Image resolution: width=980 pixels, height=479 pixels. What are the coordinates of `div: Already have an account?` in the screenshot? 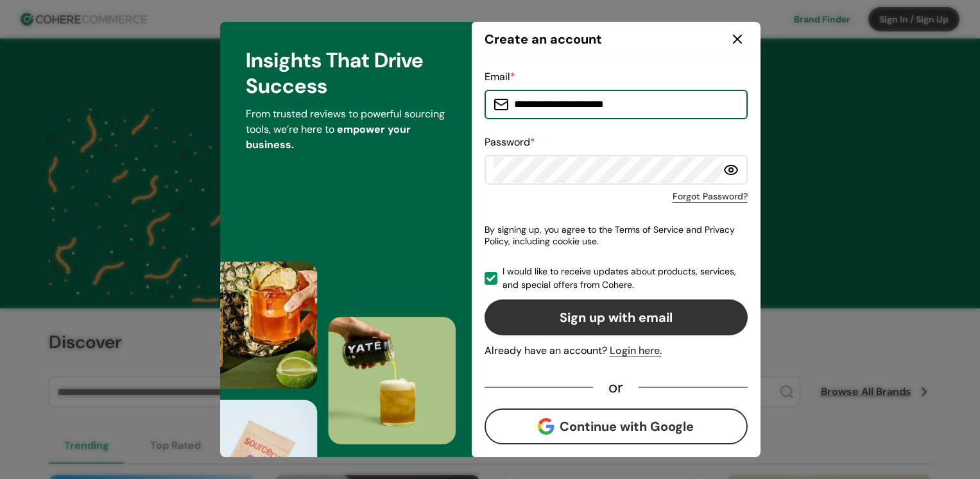 It's located at (616, 351).